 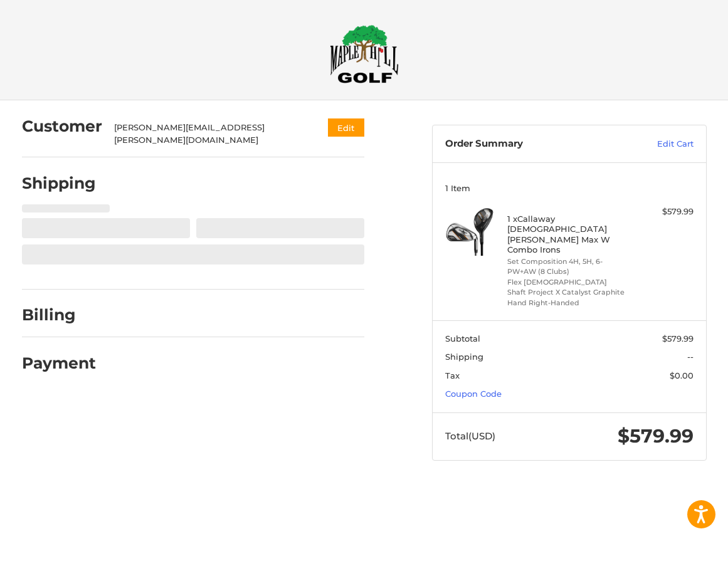 I want to click on div: $579.99, so click(x=662, y=212).